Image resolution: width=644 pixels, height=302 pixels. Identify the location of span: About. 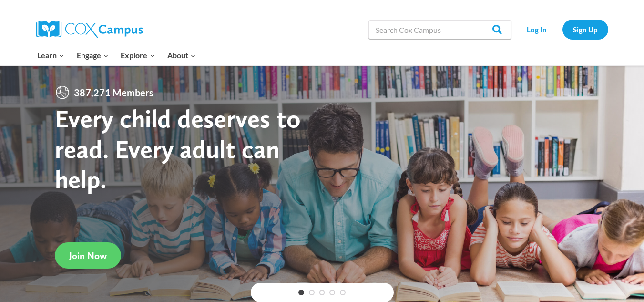
(182, 55).